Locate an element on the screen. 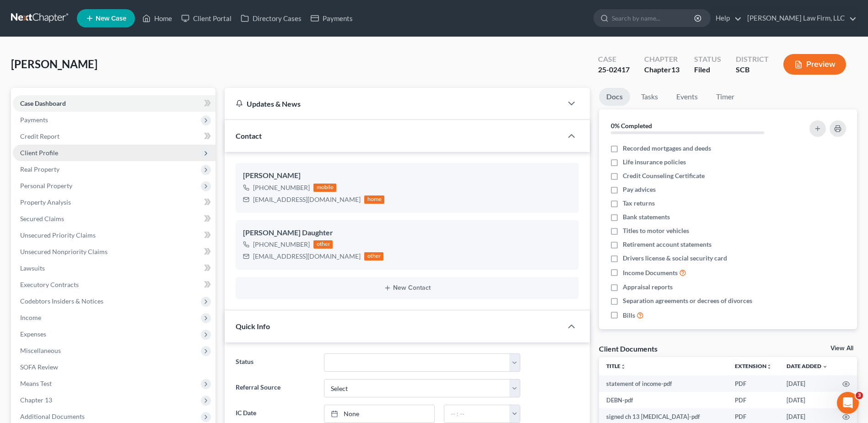 Image resolution: width=868 pixels, height=423 pixels. div: Status is located at coordinates (708, 59).